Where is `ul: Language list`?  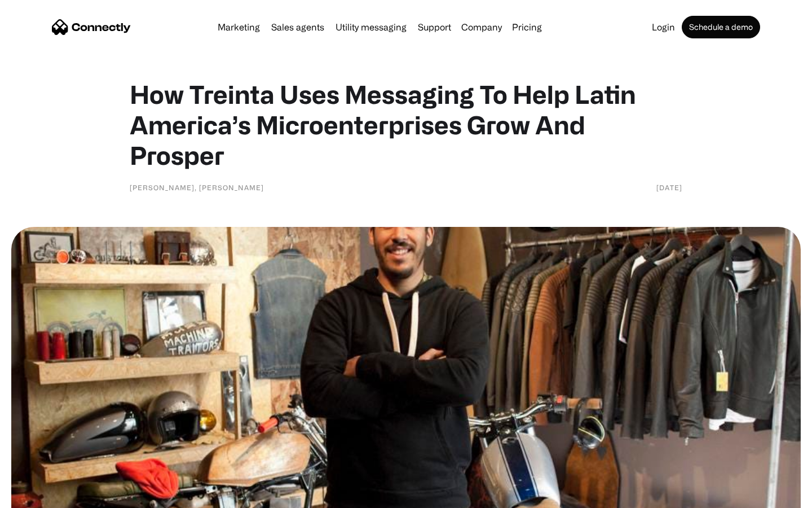 ul: Language list is located at coordinates (45, 496).